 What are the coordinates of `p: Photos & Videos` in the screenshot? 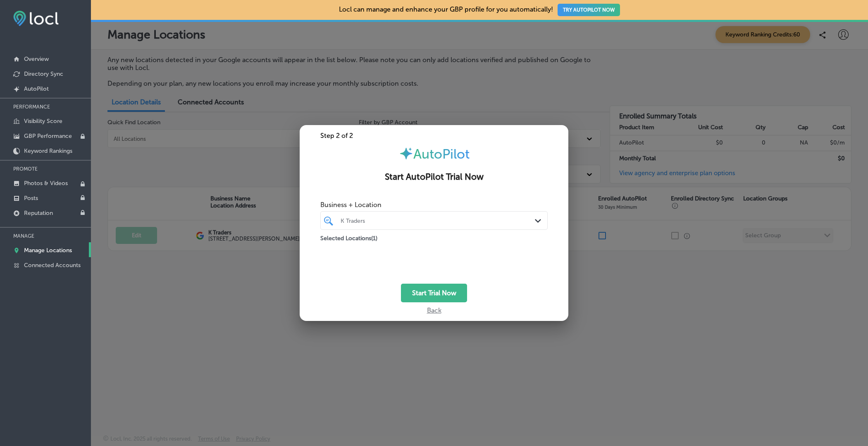 It's located at (46, 183).